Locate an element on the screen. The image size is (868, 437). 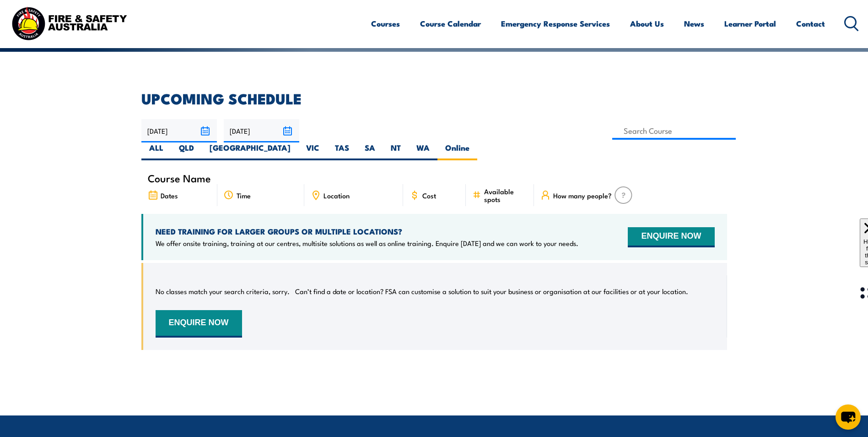
a: Contact is located at coordinates (810, 23).